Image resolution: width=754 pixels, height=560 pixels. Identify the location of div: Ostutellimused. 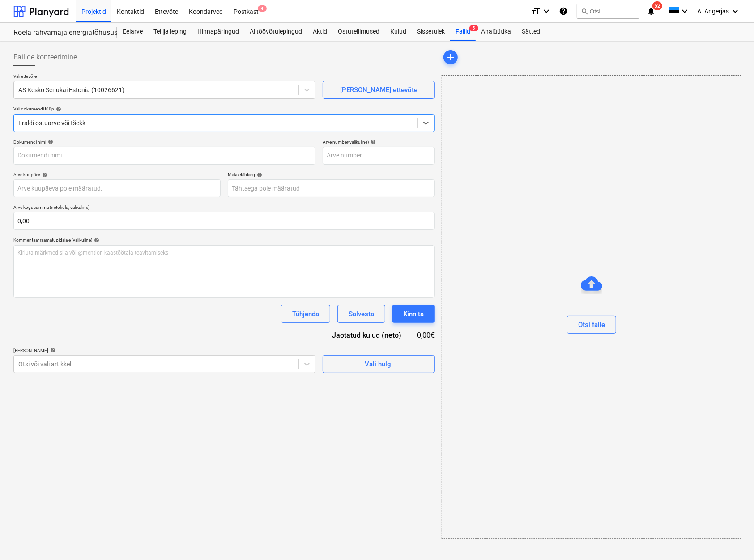
(358, 31).